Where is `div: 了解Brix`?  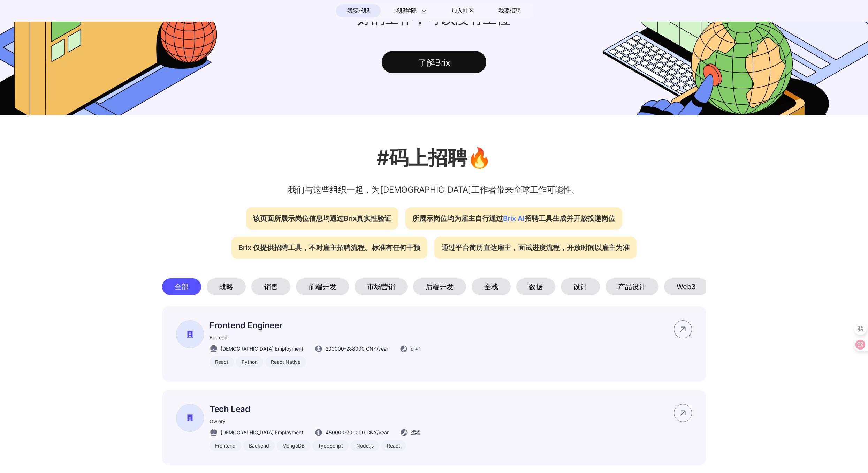
div: 了解Brix is located at coordinates (434, 62).